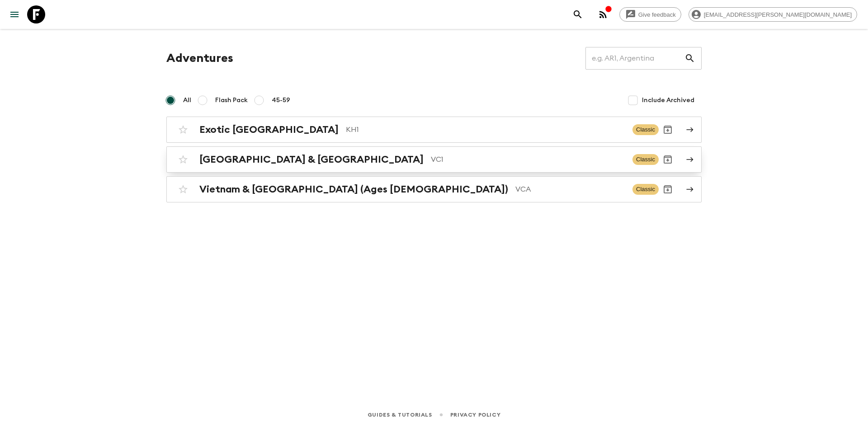 Image resolution: width=868 pixels, height=427 pixels. What do you see at coordinates (570, 190) in the screenshot?
I see `p: VCA` at bounding box center [570, 190].